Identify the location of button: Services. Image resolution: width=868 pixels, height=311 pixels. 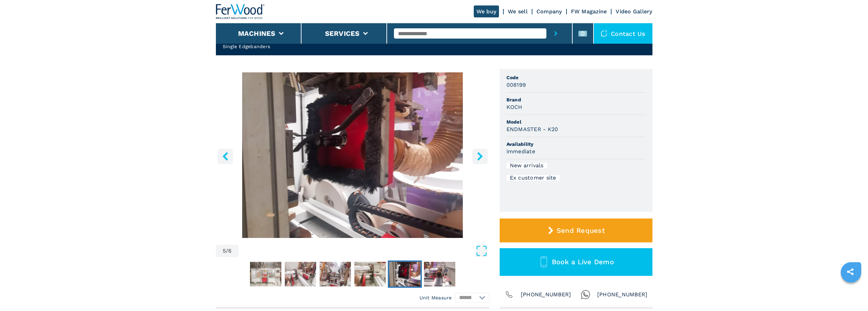
(342, 34).